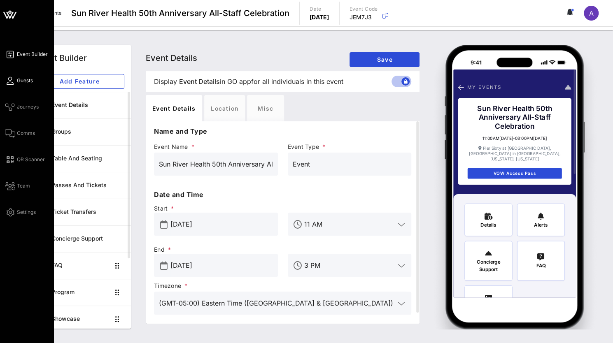  Describe the element at coordinates (350, 164) in the screenshot. I see `input: Event Type` at that location.